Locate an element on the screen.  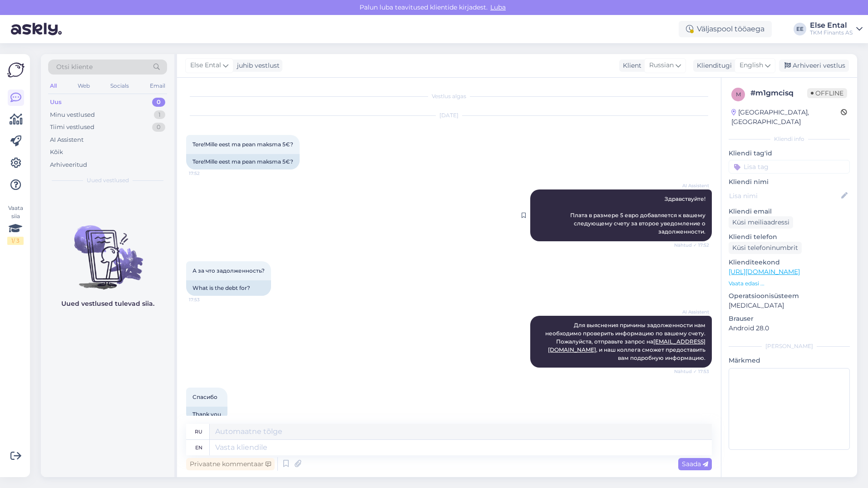
p: Kliendi nimi is located at coordinates (789, 181).